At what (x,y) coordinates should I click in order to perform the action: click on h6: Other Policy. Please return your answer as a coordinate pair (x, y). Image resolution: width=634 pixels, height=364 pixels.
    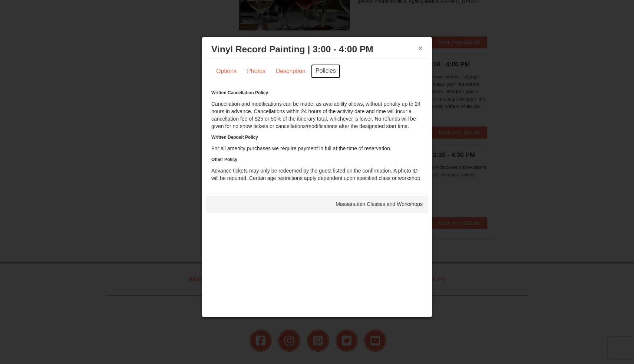
    Looking at the image, I should click on (317, 160).